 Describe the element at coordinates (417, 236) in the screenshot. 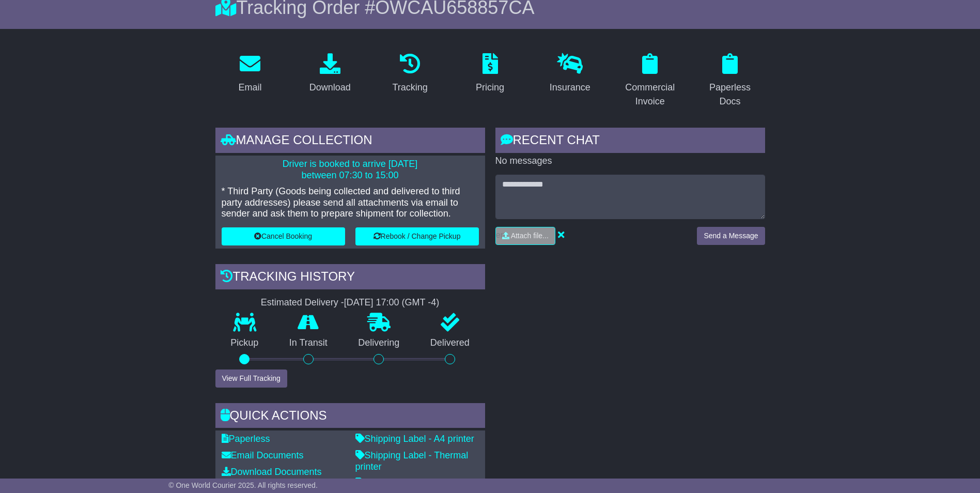

I see `button: Rebook / Change Pickup` at that location.